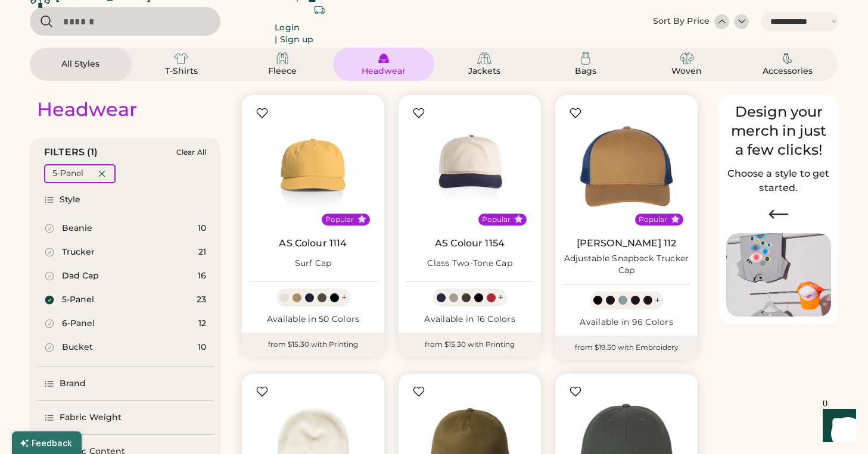 The width and height of the screenshot is (868, 454). Describe the element at coordinates (626, 166) in the screenshot. I see `img: Richardson 112 Adjustable Snapback Trucker Cap` at that location.